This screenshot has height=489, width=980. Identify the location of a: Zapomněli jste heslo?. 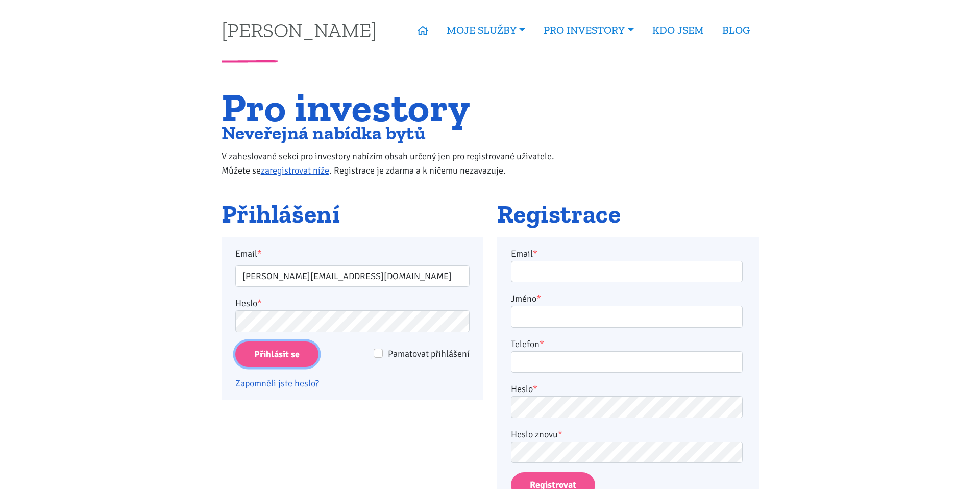
(277, 383).